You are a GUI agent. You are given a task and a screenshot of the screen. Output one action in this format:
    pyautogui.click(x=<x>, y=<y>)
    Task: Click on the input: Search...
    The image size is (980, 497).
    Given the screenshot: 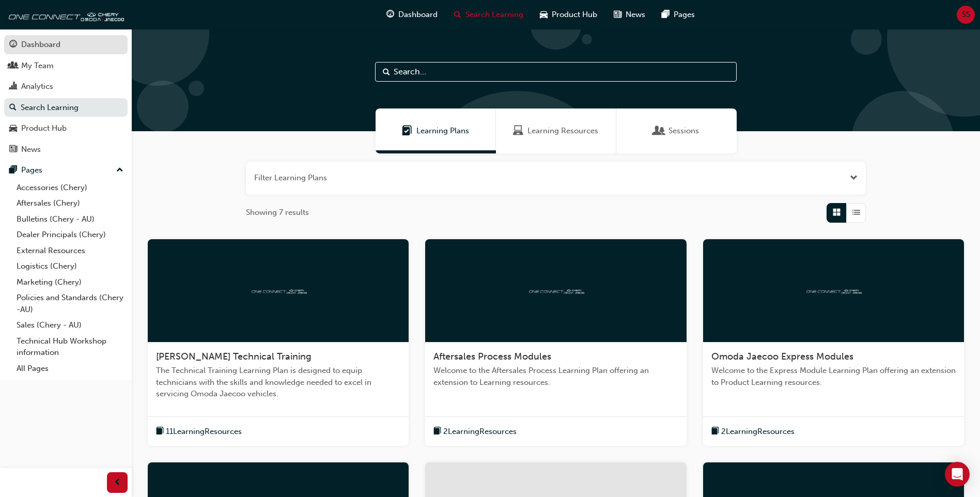 What is the action you would take?
    pyautogui.click(x=556, y=72)
    